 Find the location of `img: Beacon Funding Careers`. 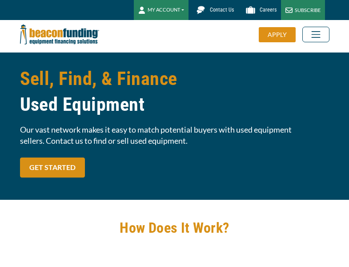

img: Beacon Funding Careers is located at coordinates (250, 10).